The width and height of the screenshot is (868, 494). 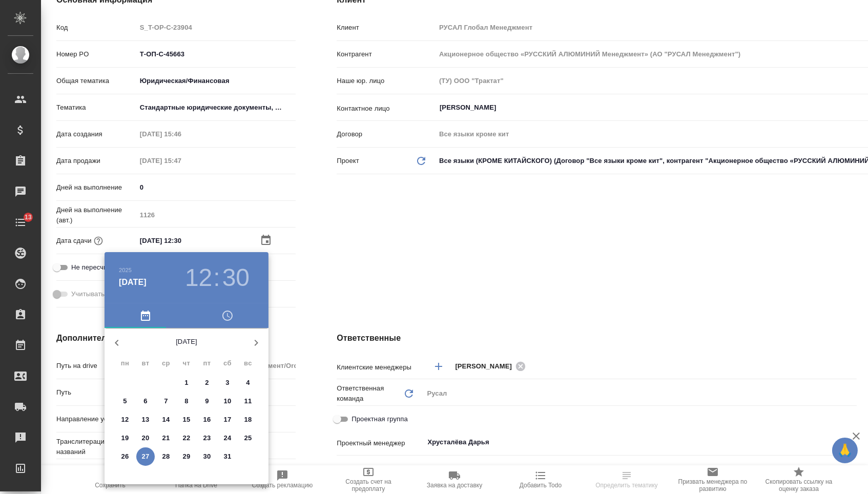 I want to click on h3: 30, so click(x=236, y=278).